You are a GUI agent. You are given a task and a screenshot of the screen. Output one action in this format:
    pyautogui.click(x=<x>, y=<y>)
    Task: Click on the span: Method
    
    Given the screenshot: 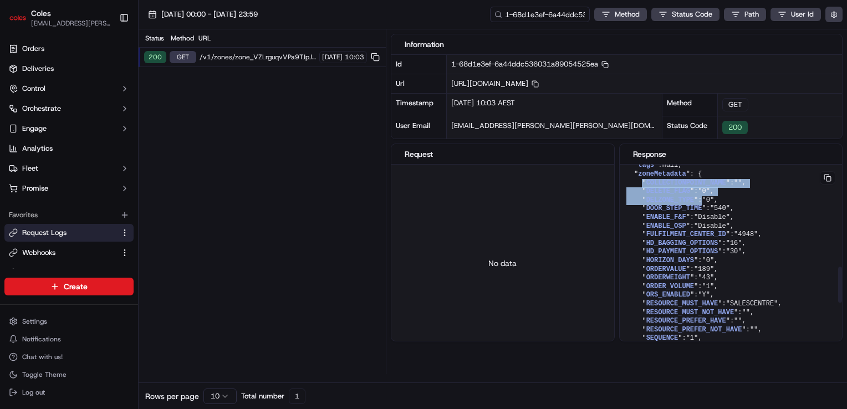 What is the action you would take?
    pyautogui.click(x=627, y=14)
    